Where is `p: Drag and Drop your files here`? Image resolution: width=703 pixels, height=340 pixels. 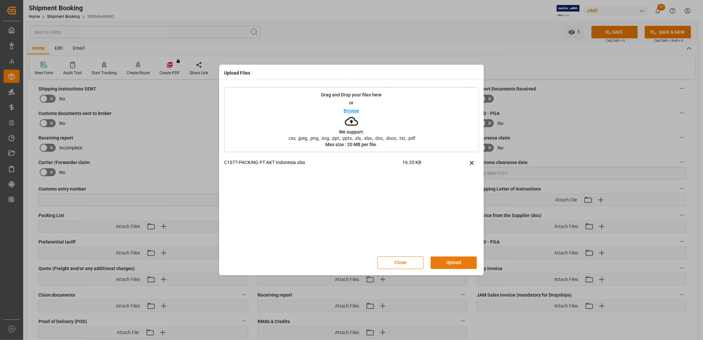 p: Drag and Drop your files here is located at coordinates (352, 95).